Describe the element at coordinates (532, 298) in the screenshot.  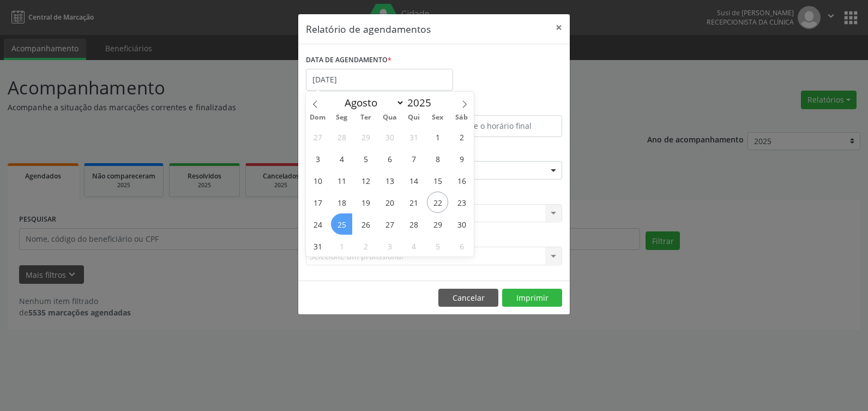
I see `button: Imprimir` at that location.